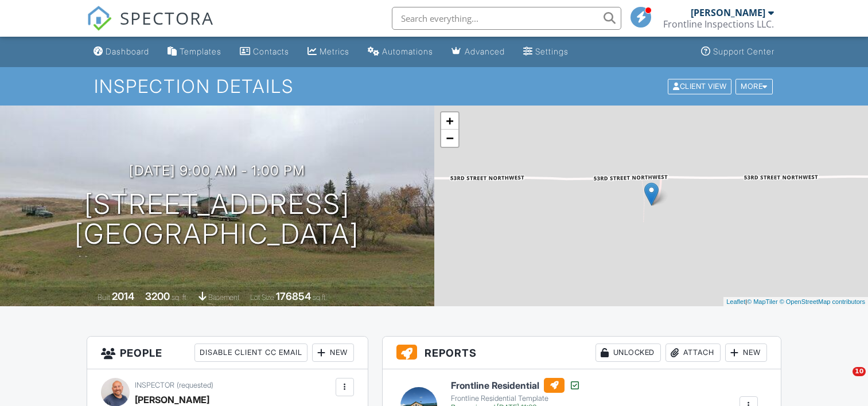  Describe the element at coordinates (200, 51) in the screenshot. I see `div: Templates` at that location.